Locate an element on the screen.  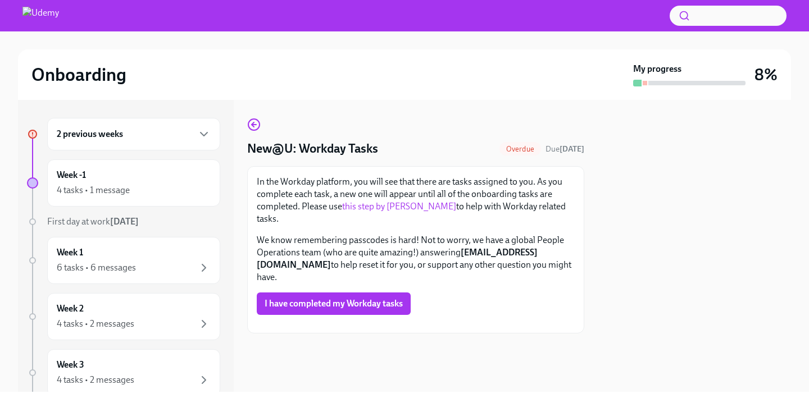
h2: Onboarding is located at coordinates (79, 75).